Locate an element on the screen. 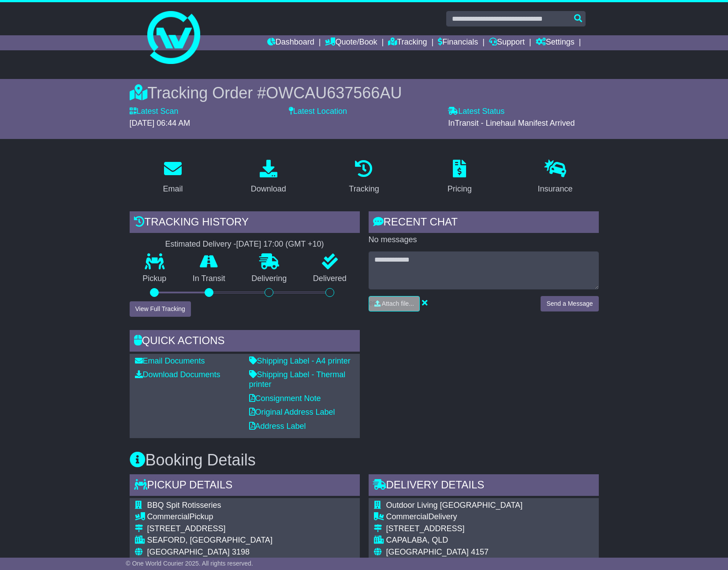 This screenshot has width=728, height=570. a: Email is located at coordinates (173, 177).